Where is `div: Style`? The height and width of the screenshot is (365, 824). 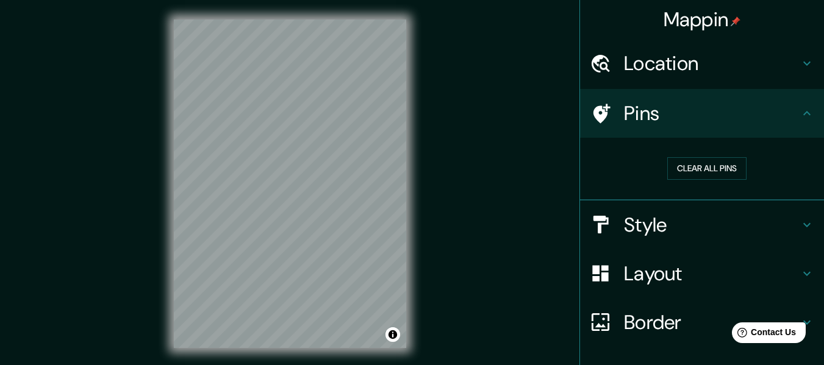 div: Style is located at coordinates (702, 225).